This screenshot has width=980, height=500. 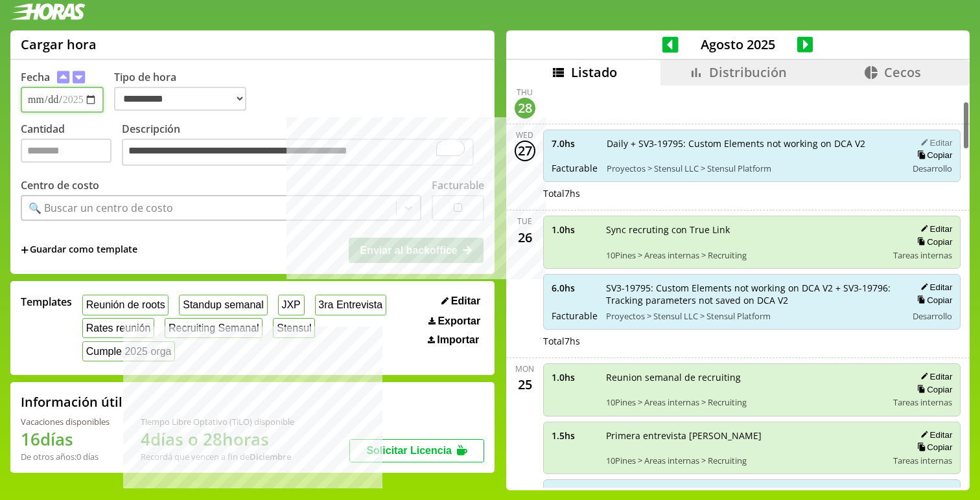 I want to click on span: Exportar, so click(x=459, y=321).